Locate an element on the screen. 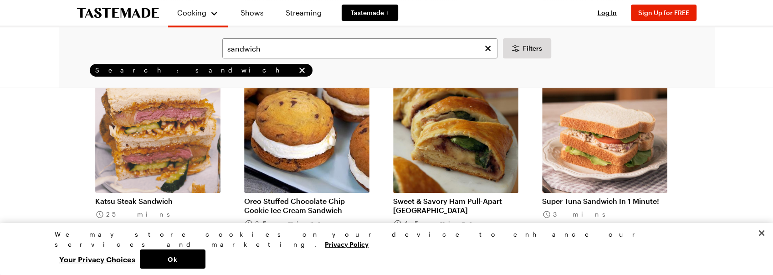  input: Search for a Recipe is located at coordinates (360, 48).